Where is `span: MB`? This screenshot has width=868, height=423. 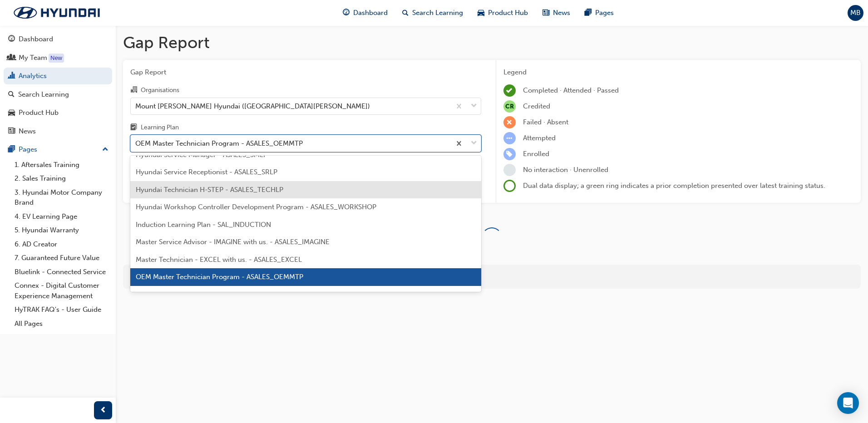
span: MB is located at coordinates (855, 13).